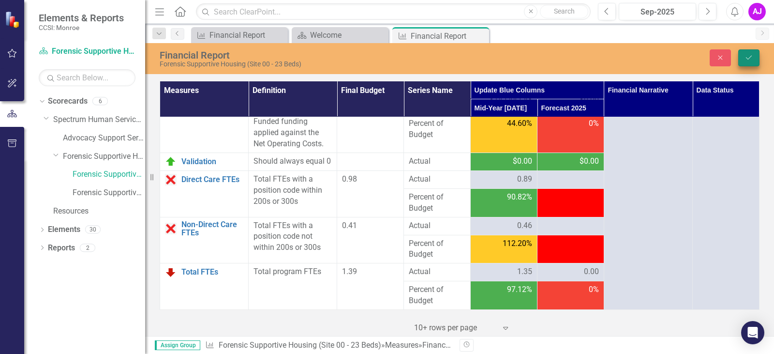 Image resolution: width=774 pixels, height=354 pixels. I want to click on span: 97.12%, so click(520, 289).